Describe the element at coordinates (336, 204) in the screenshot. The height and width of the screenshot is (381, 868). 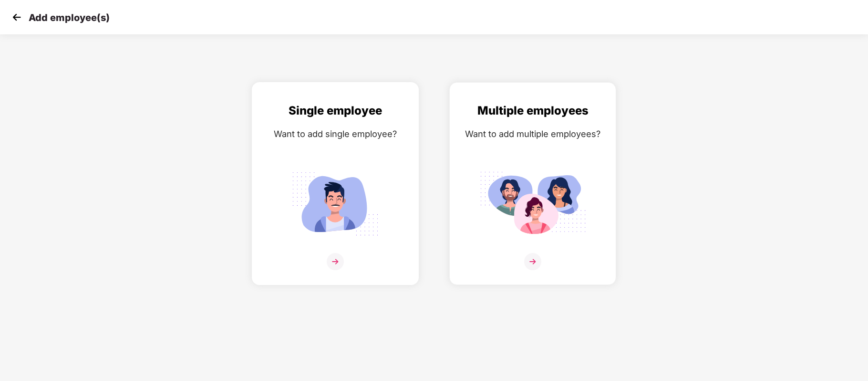
I see `img: svg+xml;base64,PHN2ZyB4bWxucz0iaHR0cDovL3d3dy53My5vcmcvMjAwMC9zdmciIGlkPSJTaW5nbGVfZW1wbG95ZWUiIH...` at that location.